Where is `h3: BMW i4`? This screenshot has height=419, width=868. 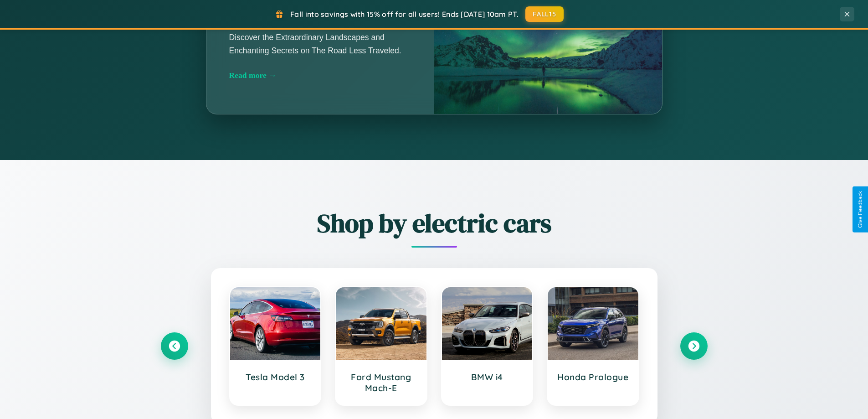 h3: BMW i4 is located at coordinates (487, 377).